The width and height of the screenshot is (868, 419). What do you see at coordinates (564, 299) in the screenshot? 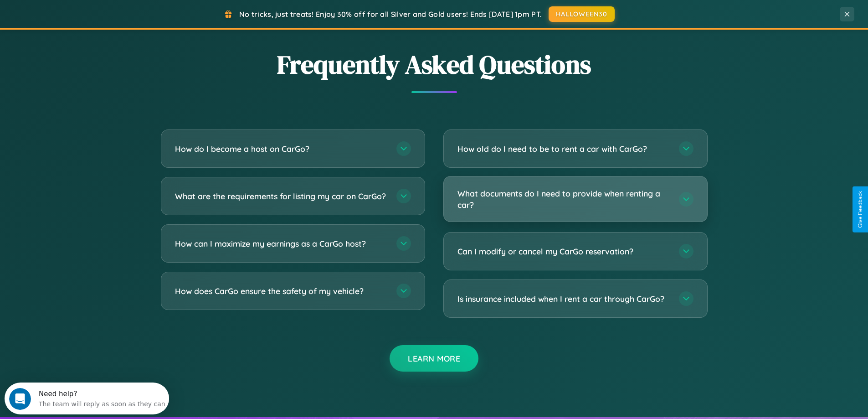
I see `h3: Is insurance included when I rent a car through CarGo?` at bounding box center [564, 299].